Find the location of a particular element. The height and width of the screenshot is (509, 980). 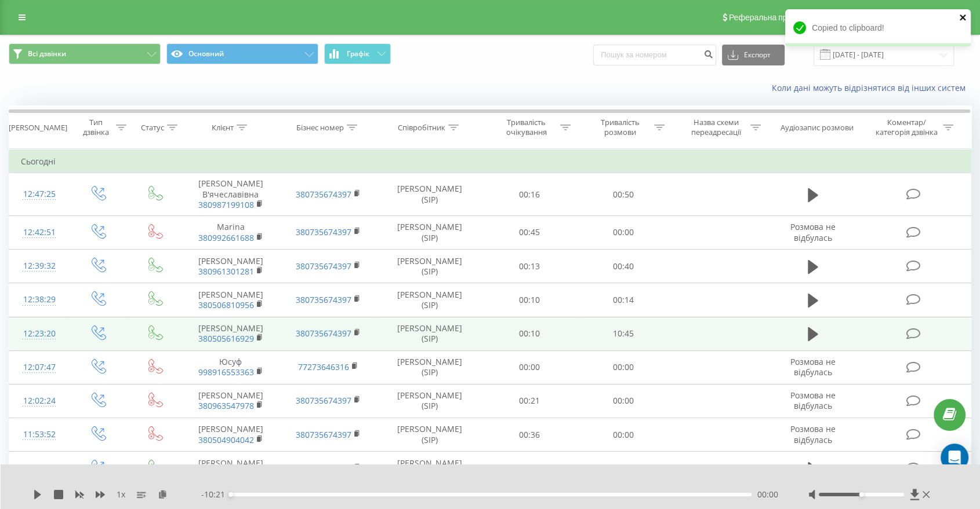

a: 77273646316 is located at coordinates (324, 367).